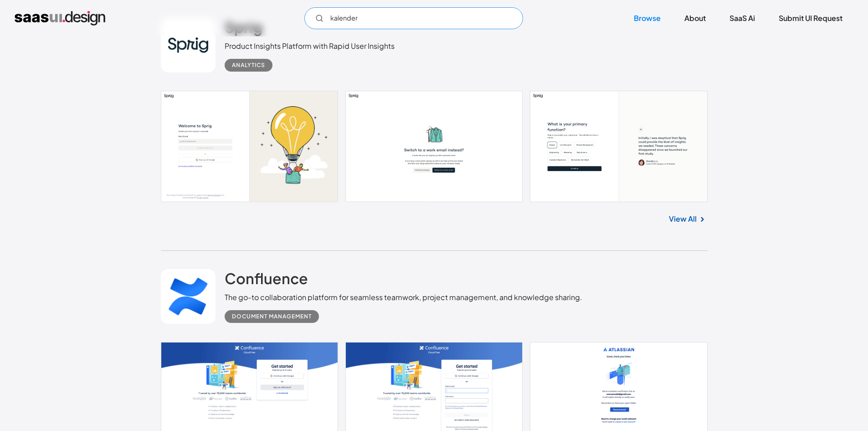 The width and height of the screenshot is (868, 431). I want to click on div: Document Management, so click(272, 316).